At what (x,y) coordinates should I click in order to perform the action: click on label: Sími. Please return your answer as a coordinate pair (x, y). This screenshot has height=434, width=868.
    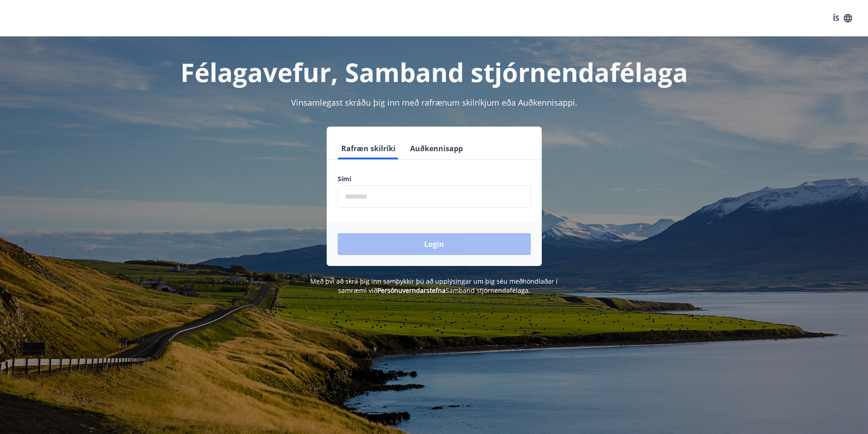
    Looking at the image, I should click on (434, 179).